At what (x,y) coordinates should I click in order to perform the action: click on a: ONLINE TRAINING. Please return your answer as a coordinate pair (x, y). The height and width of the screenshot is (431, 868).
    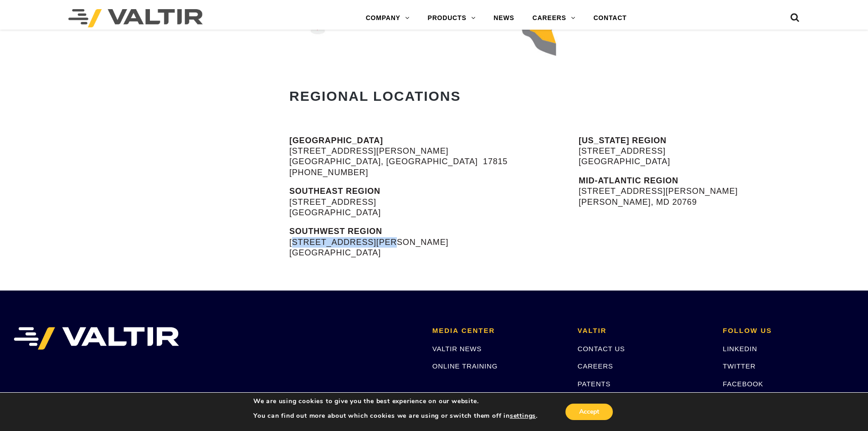
    Looking at the image, I should click on (464, 366).